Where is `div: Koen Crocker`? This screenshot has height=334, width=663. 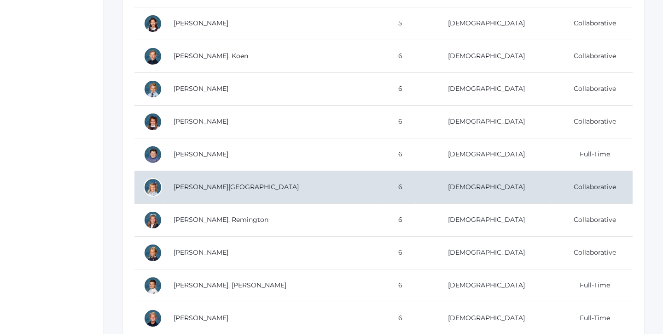
div: Koen Crocker is located at coordinates (153, 56).